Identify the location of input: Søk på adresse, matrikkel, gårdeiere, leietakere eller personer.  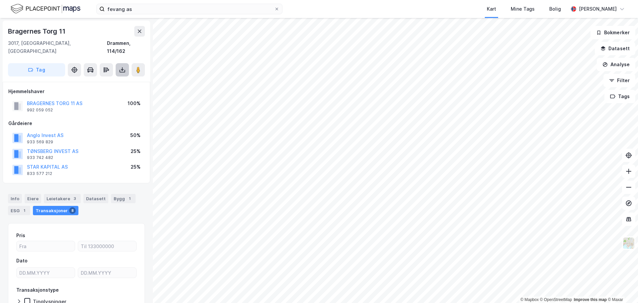
(190, 9).